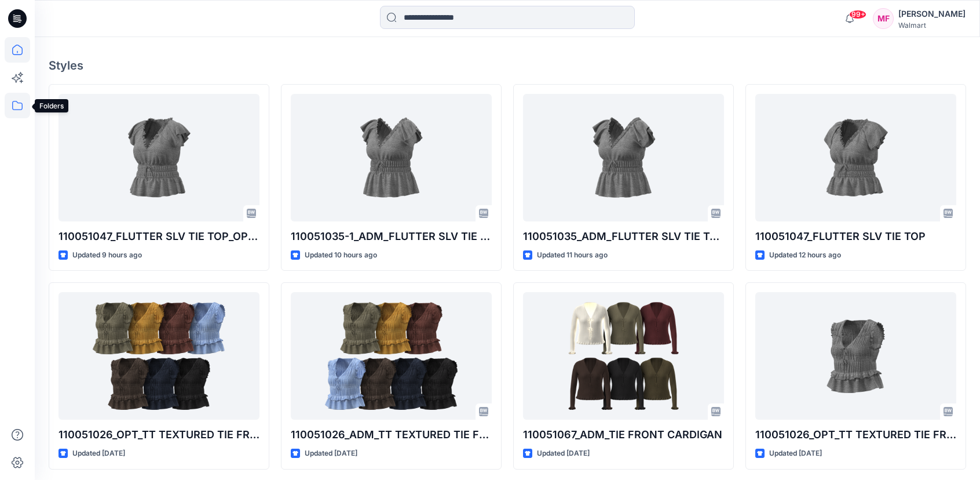 The image size is (980, 480). Describe the element at coordinates (883, 18) in the screenshot. I see `div: MF` at that location.